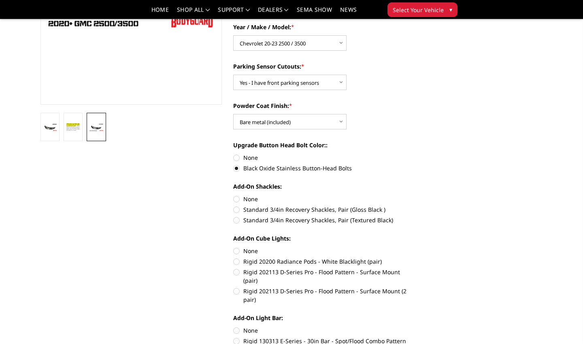 The width and height of the screenshot is (583, 344). What do you see at coordinates (324, 145) in the screenshot?
I see `label: Upgrade Button Head Bolt Color::` at bounding box center [324, 145].